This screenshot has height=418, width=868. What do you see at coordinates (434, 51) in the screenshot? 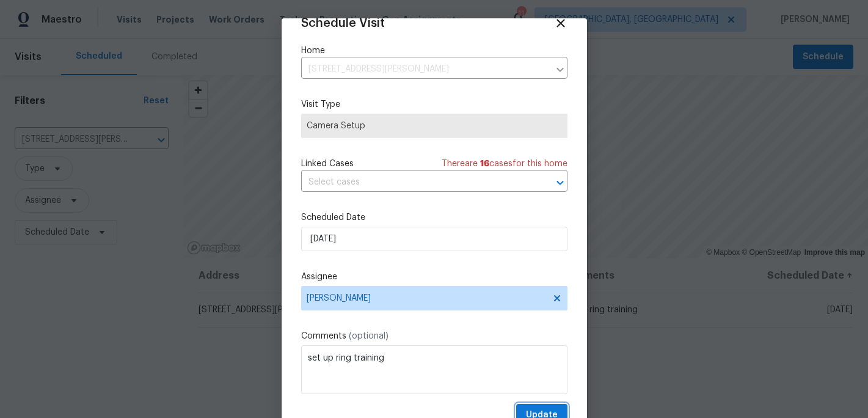
I see `label: Home` at bounding box center [434, 51].